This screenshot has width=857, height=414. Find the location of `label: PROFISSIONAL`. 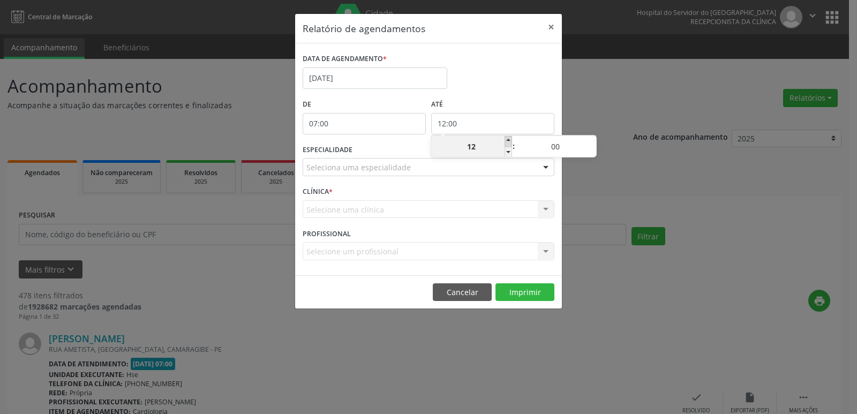

label: PROFISSIONAL is located at coordinates (327, 234).